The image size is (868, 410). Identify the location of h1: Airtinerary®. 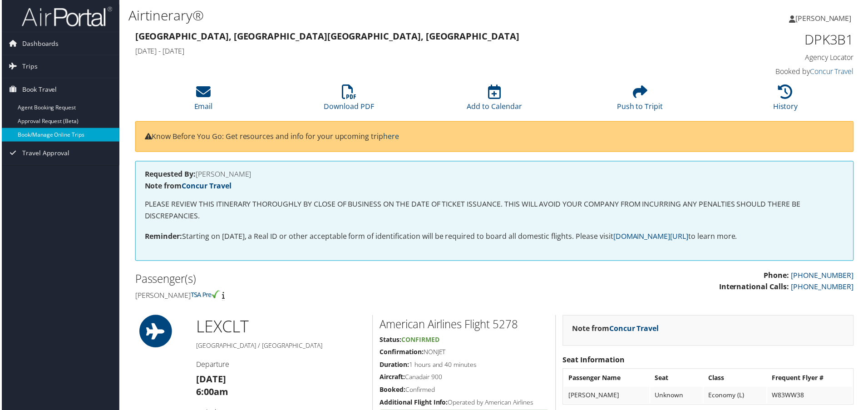
(372, 15).